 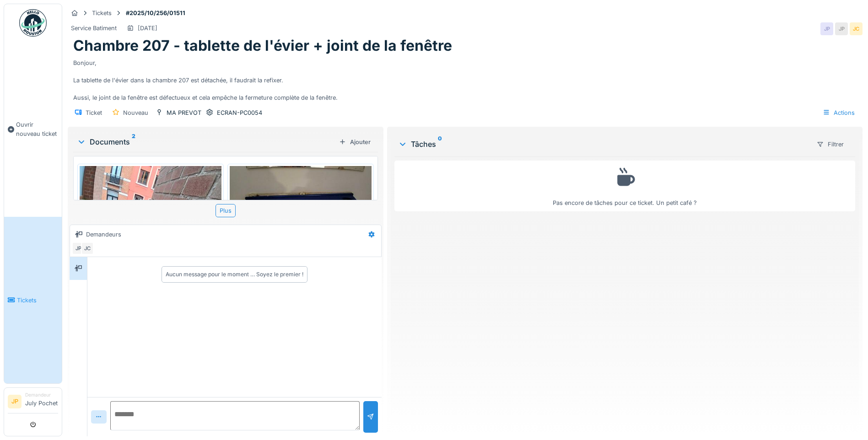 What do you see at coordinates (239, 112) in the screenshot?
I see `div: ECRAN-PC0054` at bounding box center [239, 112].